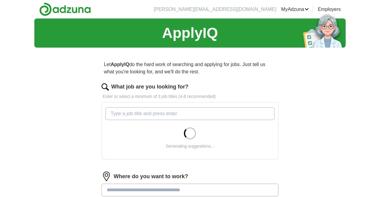 Image resolution: width=380 pixels, height=197 pixels. I want to click on img: location.png, so click(106, 177).